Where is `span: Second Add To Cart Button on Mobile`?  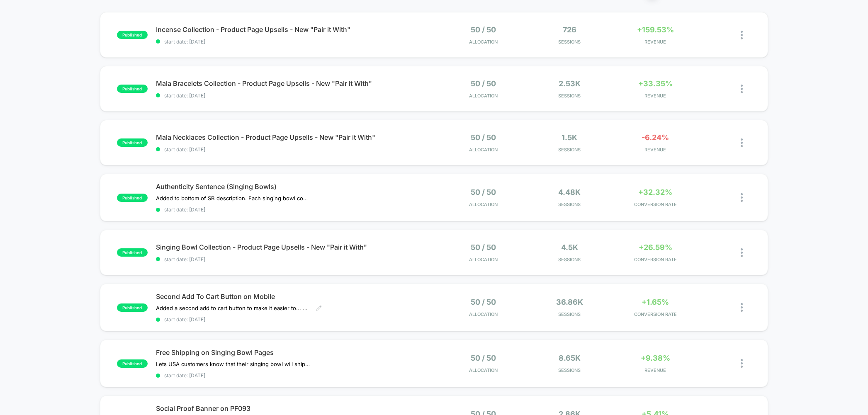
span: Second Add To Cart Button on Mobile is located at coordinates (295, 296).